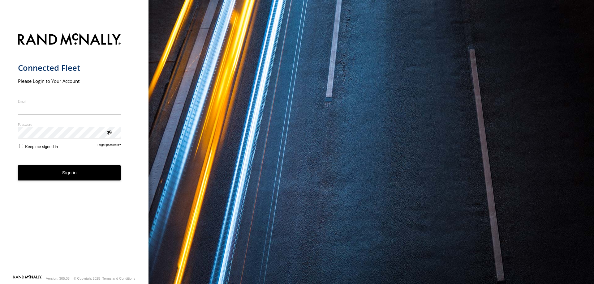 The image size is (594, 284). I want to click on a: Visit our Website, so click(28, 279).